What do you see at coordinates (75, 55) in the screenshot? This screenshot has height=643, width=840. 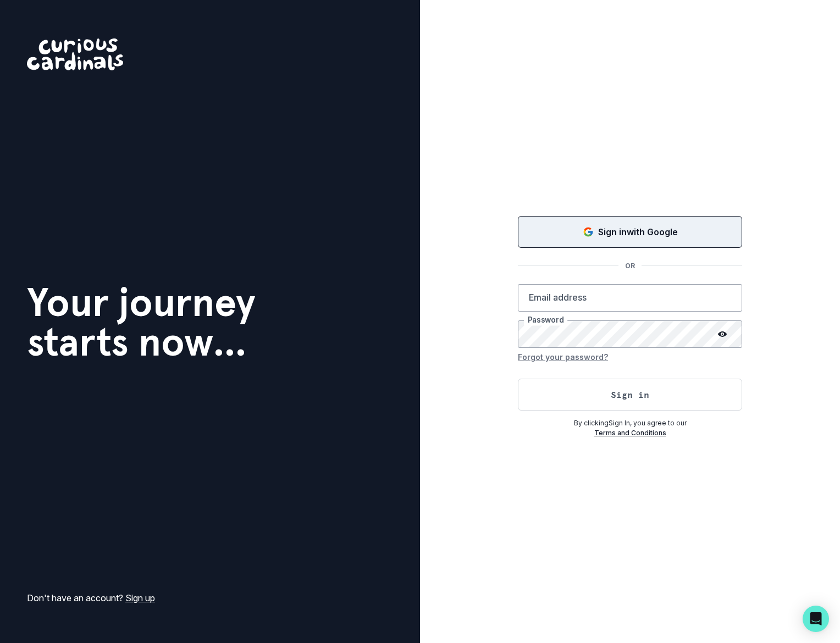 I see `img: Curious Cardinals Logo` at bounding box center [75, 55].